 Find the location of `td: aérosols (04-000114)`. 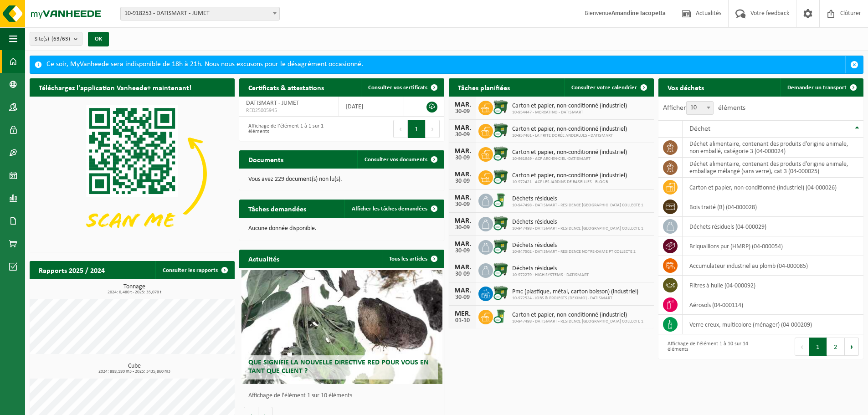

td: aérosols (04-000114) is located at coordinates (773, 305).